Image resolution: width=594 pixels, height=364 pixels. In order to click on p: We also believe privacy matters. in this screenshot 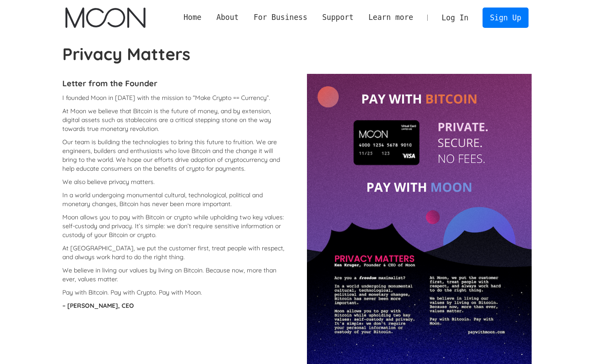, I will do `click(174, 182)`.